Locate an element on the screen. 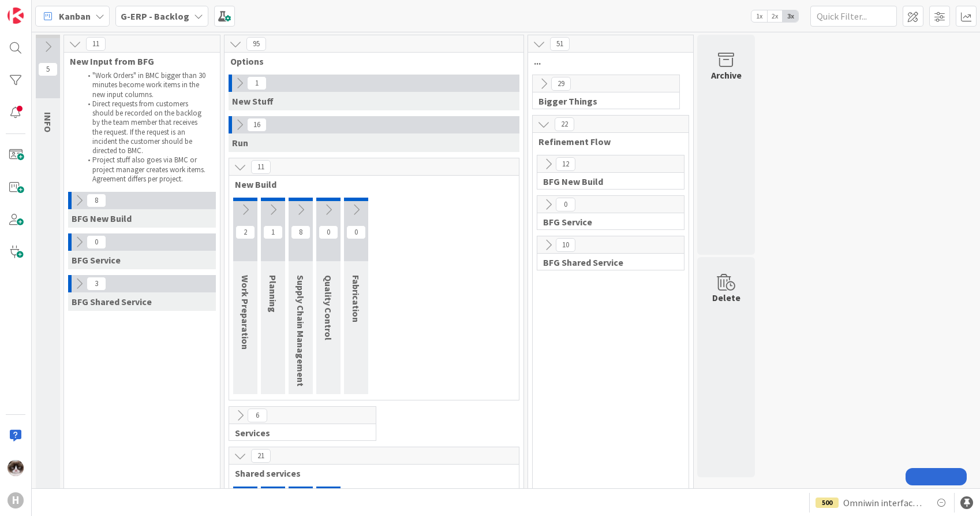  span: 6 is located at coordinates (257, 415).